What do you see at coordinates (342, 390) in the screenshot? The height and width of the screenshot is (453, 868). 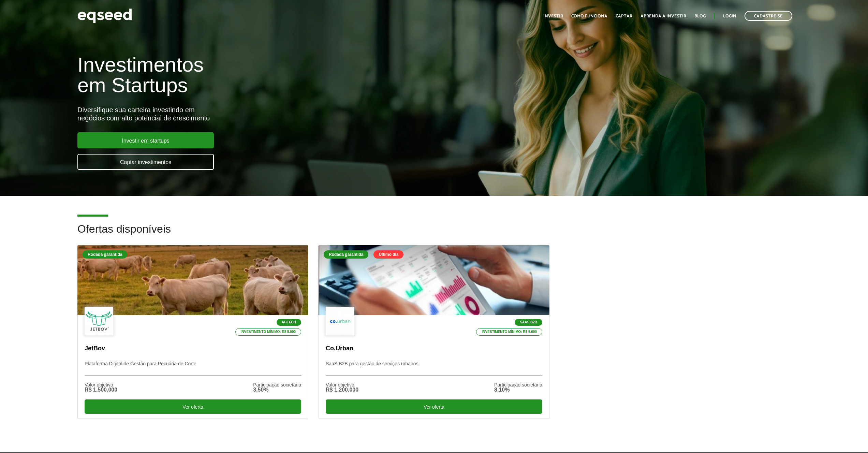 I see `div: R$ 1.200.000` at bounding box center [342, 390].